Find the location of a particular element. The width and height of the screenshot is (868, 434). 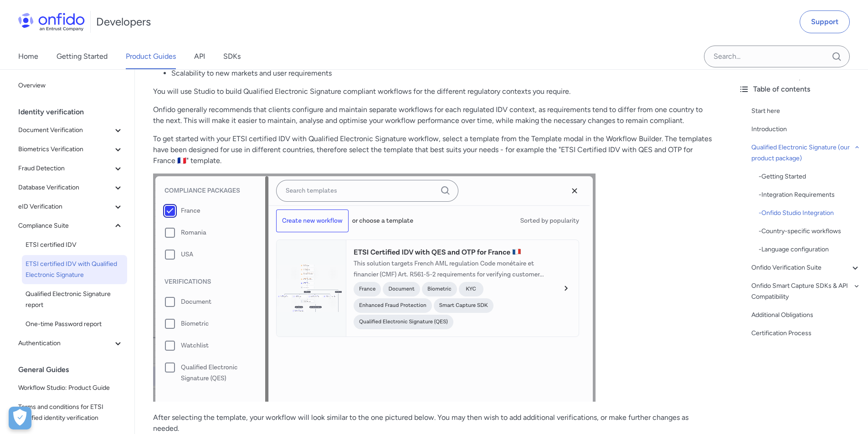

div: - Getting Started is located at coordinates (809, 177).